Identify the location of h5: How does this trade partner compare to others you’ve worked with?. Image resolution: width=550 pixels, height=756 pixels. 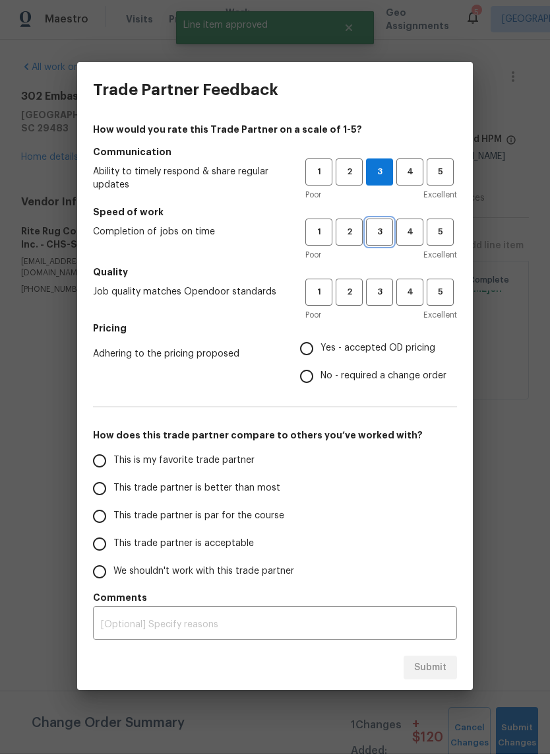
(275, 437).